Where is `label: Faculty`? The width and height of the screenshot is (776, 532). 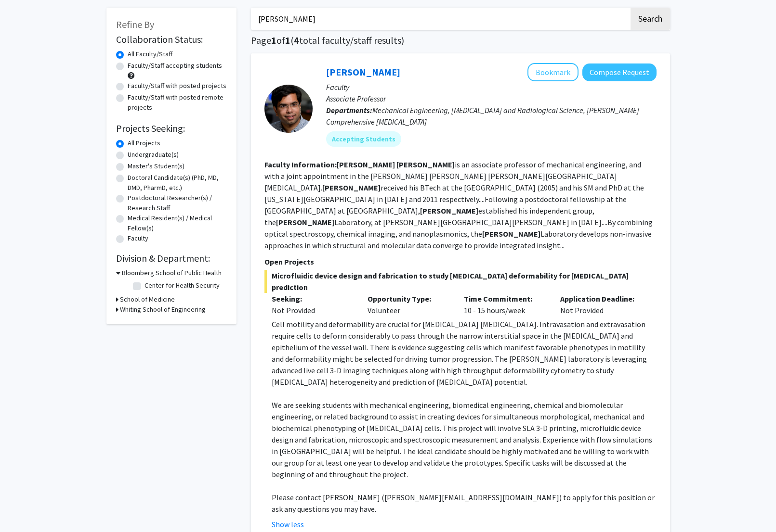 label: Faculty is located at coordinates (138, 238).